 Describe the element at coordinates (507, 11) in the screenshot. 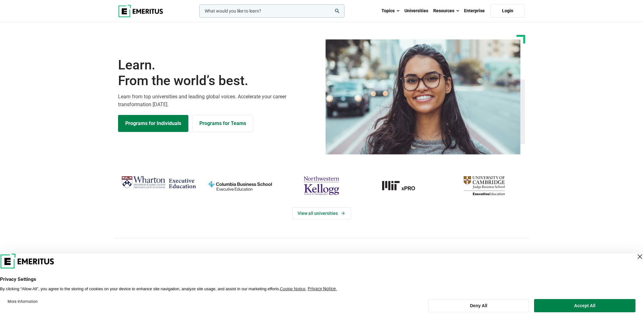

I see `a: Login` at that location.